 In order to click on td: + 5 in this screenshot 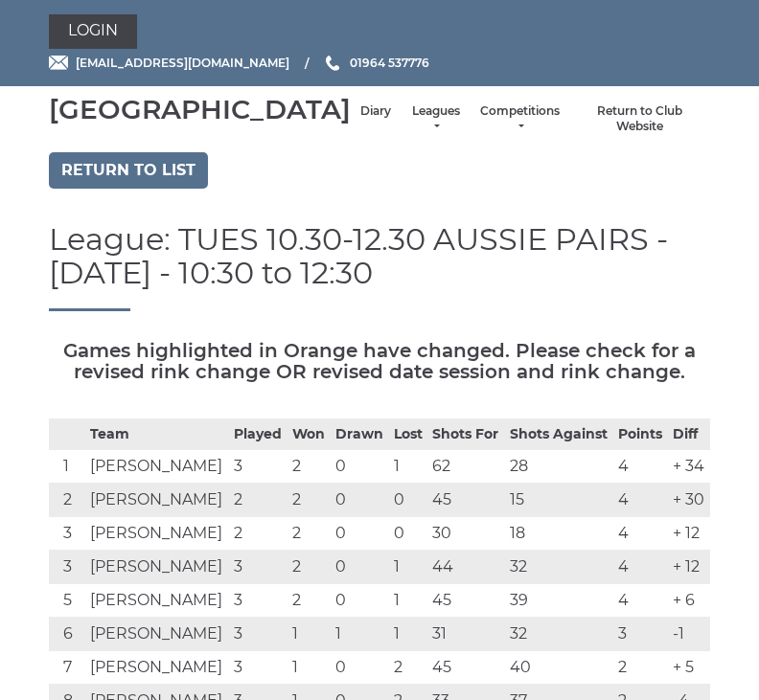, I will do `click(689, 668)`.